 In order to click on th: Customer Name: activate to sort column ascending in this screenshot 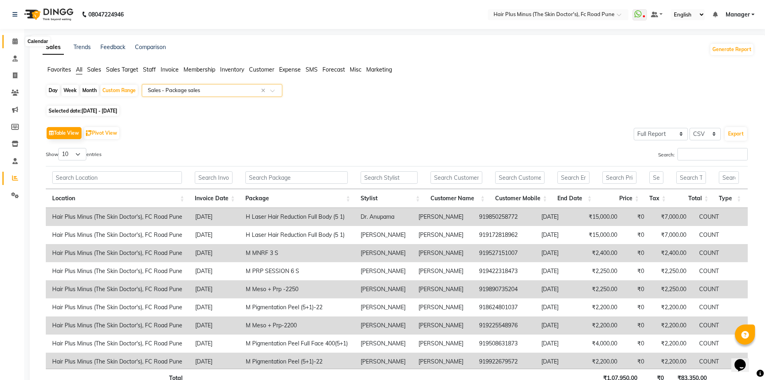, I will do `click(457, 198)`.